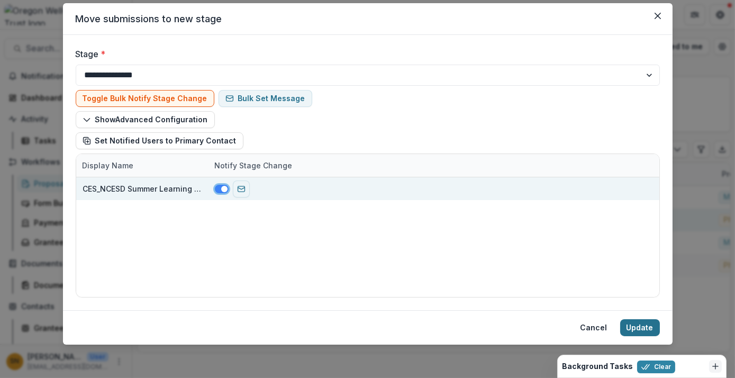 This screenshot has height=378, width=735. I want to click on label: Stage, so click(365, 54).